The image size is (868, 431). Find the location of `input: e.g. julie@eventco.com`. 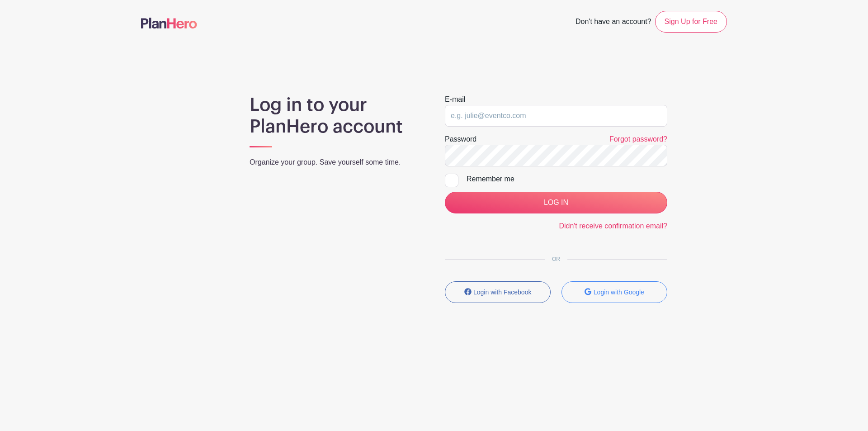

input: e.g. julie@eventco.com is located at coordinates (556, 116).